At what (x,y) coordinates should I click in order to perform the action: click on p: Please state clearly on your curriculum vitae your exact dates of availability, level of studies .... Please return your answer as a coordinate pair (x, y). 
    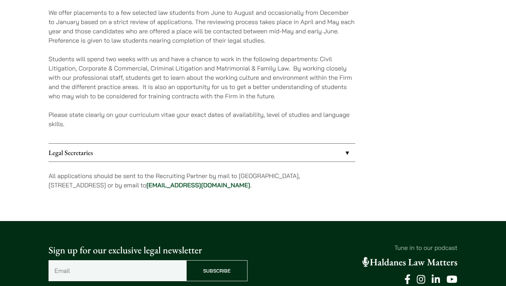
    Looking at the image, I should click on (202, 119).